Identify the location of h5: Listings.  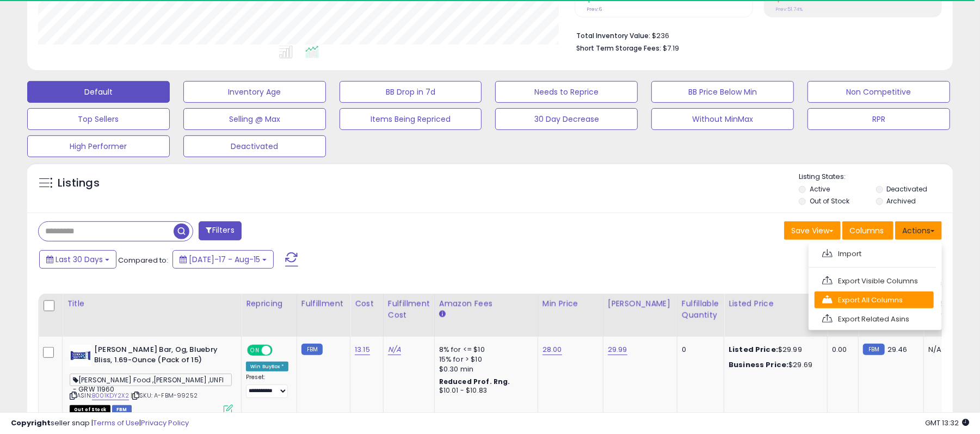
(78, 183).